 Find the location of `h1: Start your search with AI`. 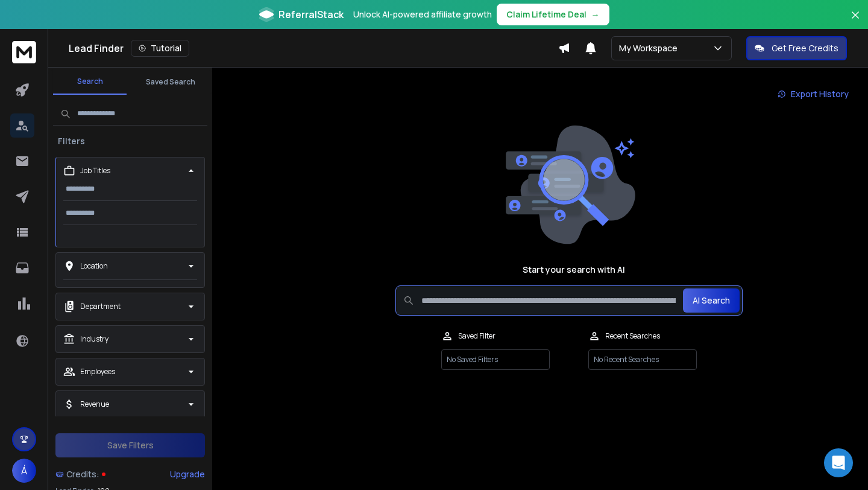

h1: Start your search with AI is located at coordinates (573, 270).